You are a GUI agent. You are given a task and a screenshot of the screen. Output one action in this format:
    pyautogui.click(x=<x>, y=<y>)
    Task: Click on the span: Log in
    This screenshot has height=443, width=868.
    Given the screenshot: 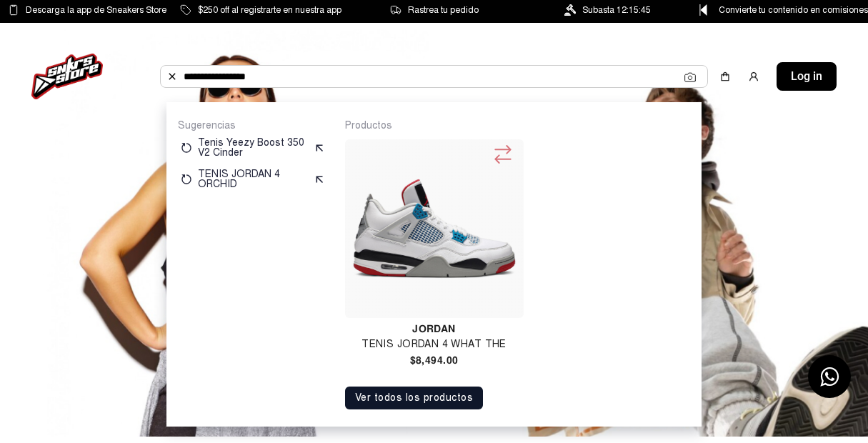 What is the action you would take?
    pyautogui.click(x=807, y=77)
    